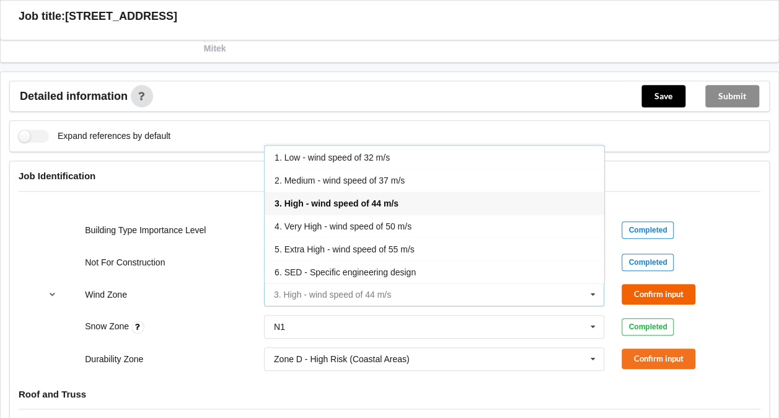  Describe the element at coordinates (389, 175) in the screenshot. I see `h4: Job Identification` at that location.